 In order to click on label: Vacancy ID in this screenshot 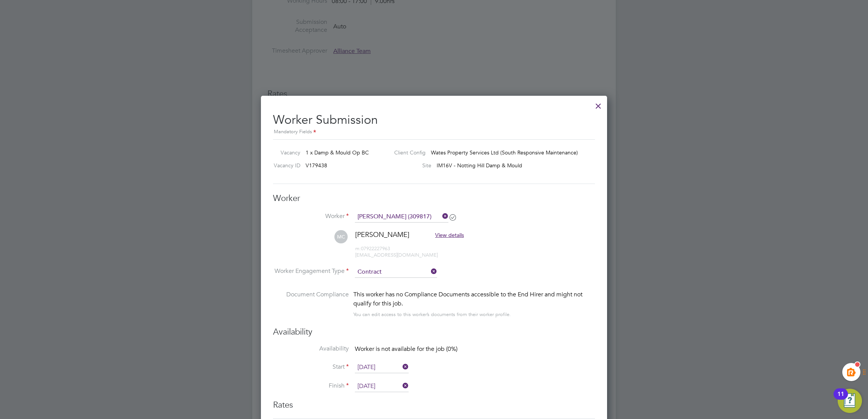, I will do `click(285, 165)`.